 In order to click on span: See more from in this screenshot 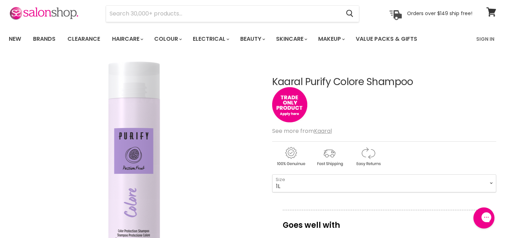, I will do `click(302, 131)`.